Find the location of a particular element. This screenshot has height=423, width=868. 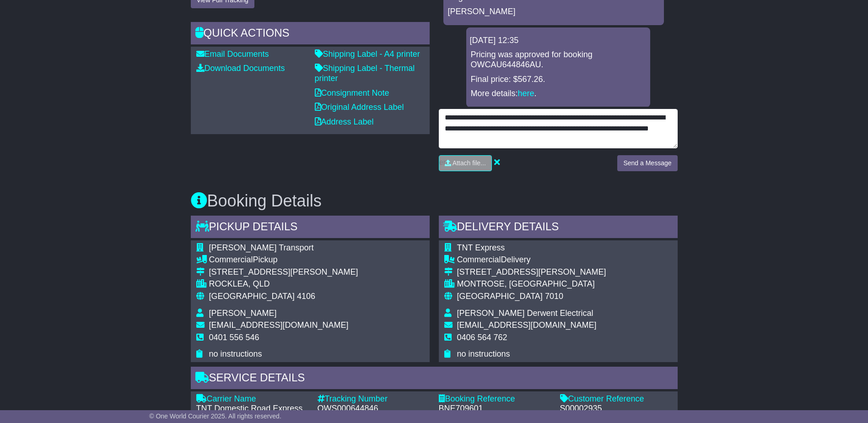

div: Booking Reference is located at coordinates (495, 399).